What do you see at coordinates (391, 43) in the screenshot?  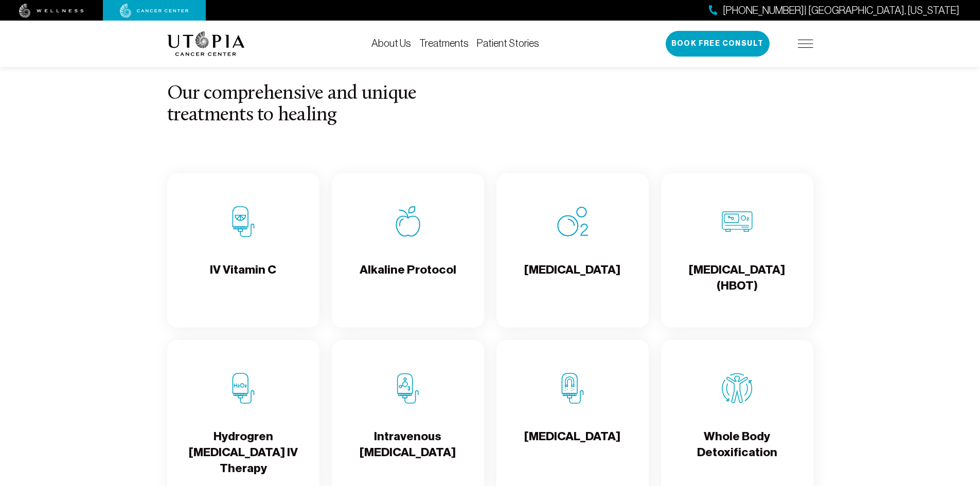 I see `a: About Us` at bounding box center [391, 43].